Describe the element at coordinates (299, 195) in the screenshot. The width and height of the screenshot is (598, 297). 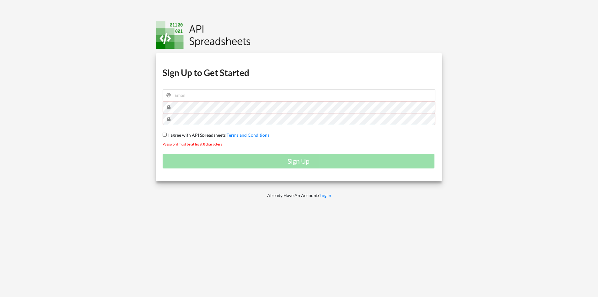
I see `p: Already Have An Account?` at that location.